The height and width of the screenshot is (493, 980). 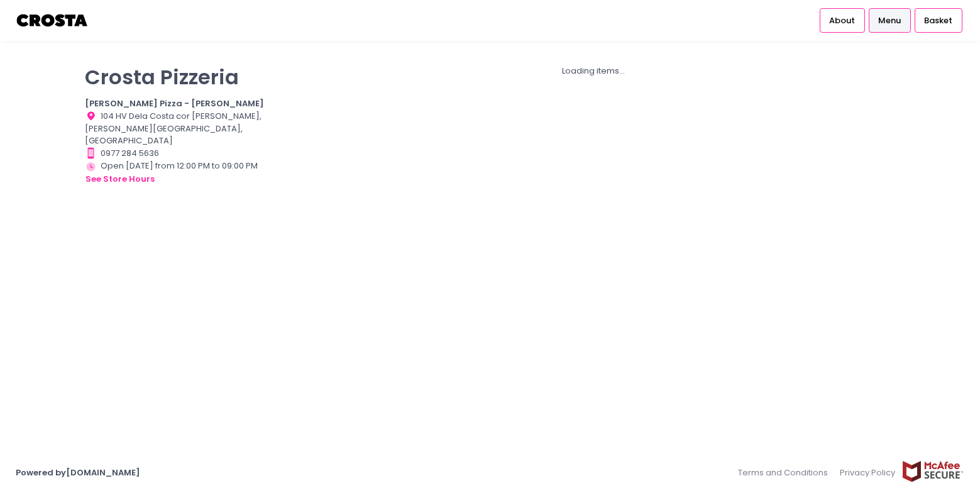 I want to click on p: Crosta Pizzeria, so click(x=180, y=76).